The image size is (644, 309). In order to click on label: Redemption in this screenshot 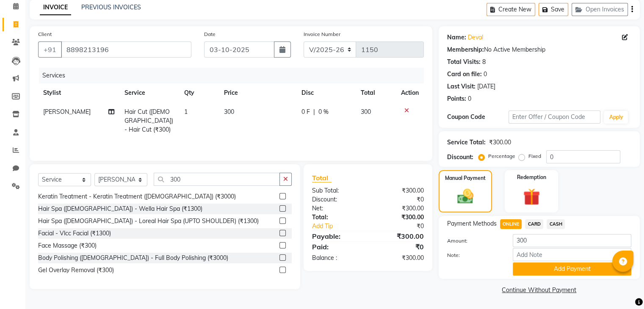, I will do `click(531, 178)`.